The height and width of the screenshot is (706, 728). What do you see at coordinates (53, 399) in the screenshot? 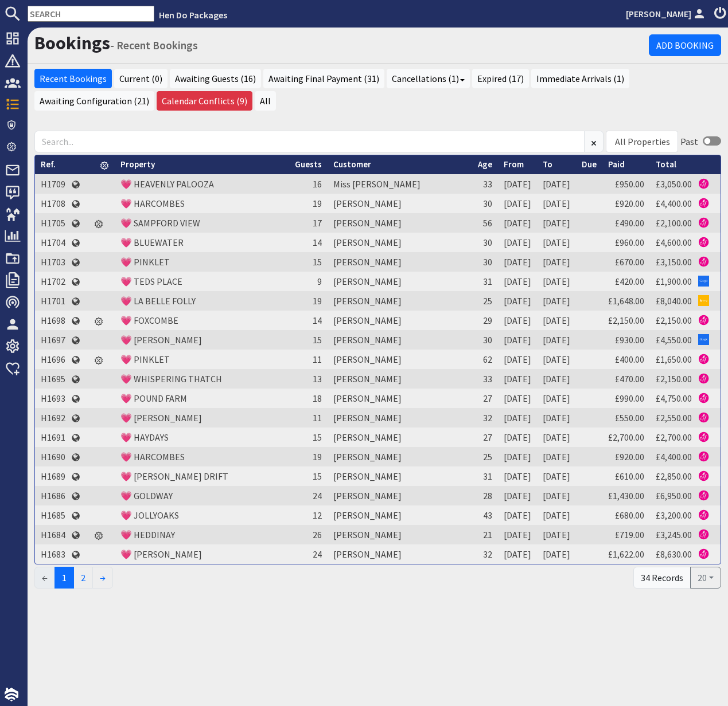
I see `td: H1693` at bounding box center [53, 399].